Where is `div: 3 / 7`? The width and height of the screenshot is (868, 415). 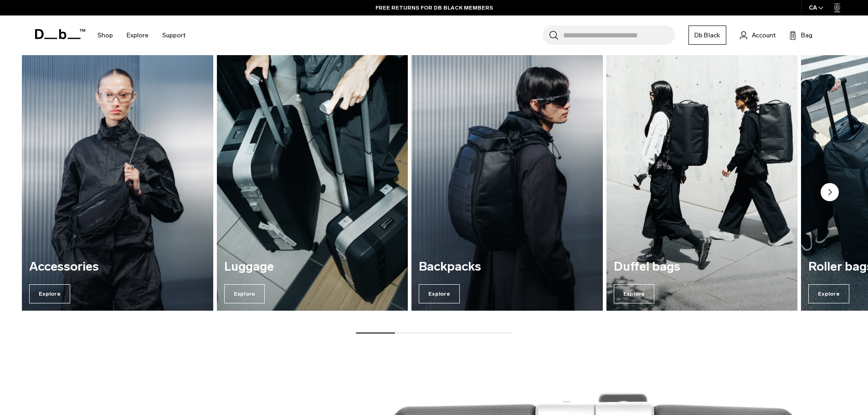
div: 3 / 7 is located at coordinates (507, 182).